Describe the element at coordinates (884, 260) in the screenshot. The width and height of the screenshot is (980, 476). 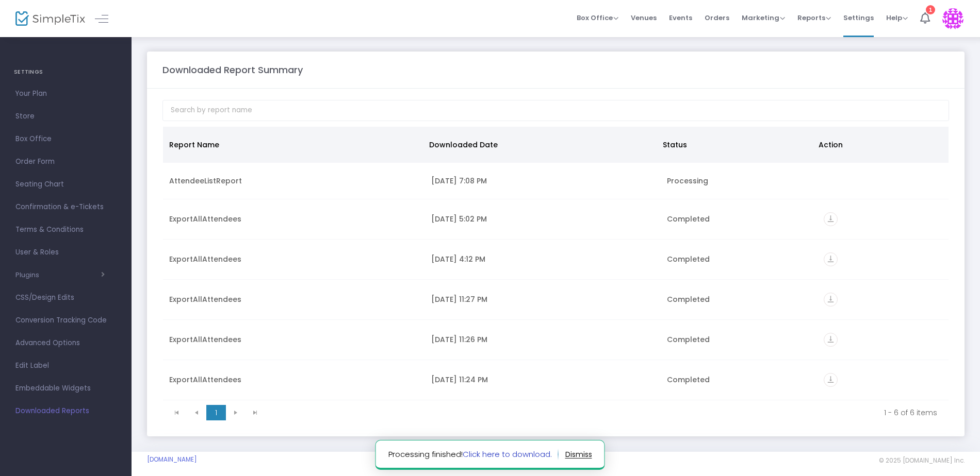
I see `div: https://go.SimpleTix.com/ppqz4` at that location.